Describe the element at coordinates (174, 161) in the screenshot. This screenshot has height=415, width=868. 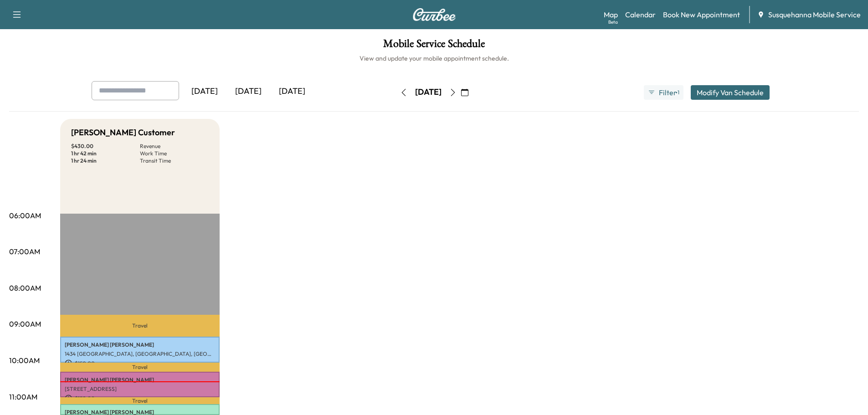
I see `p: Transit Time` at that location.